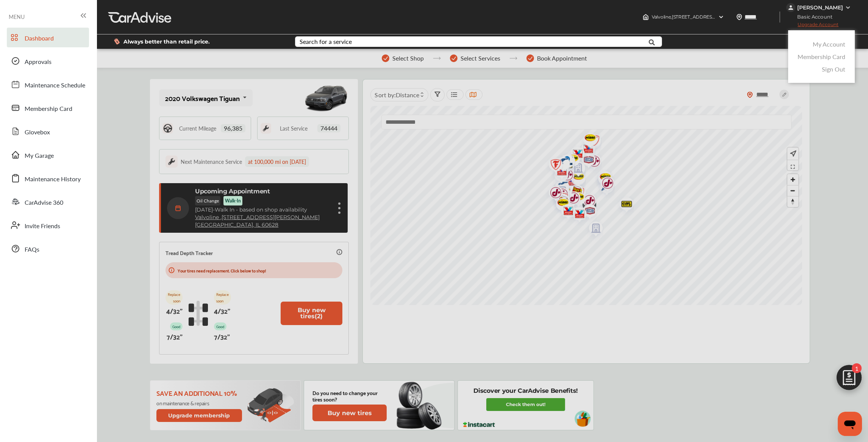 Image resolution: width=868 pixels, height=442 pixels. Describe the element at coordinates (48, 61) in the screenshot. I see `a: Approvals` at that location.